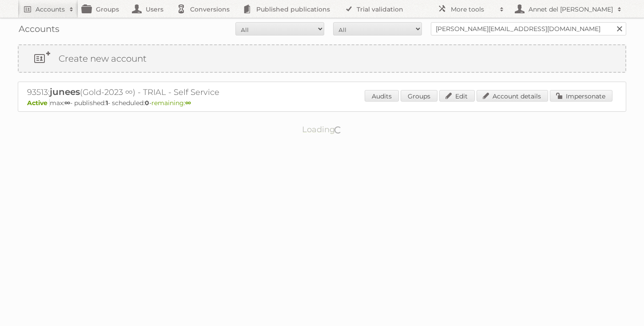  What do you see at coordinates (65, 92) in the screenshot?
I see `span: junees` at bounding box center [65, 92].